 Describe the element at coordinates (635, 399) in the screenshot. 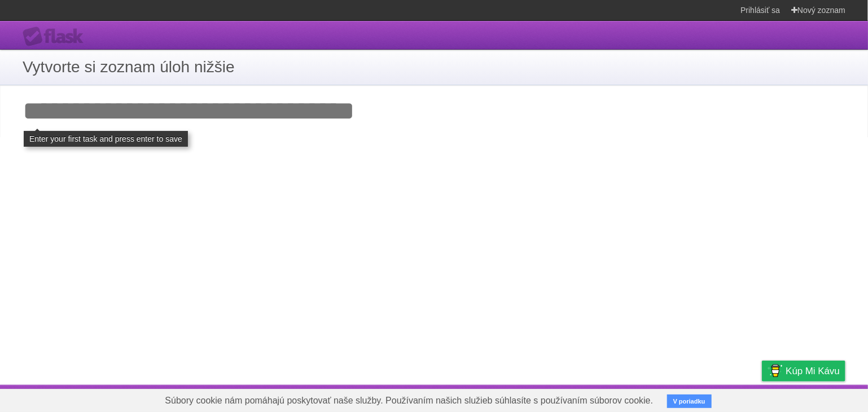

I see `a: Vývojári` at that location.